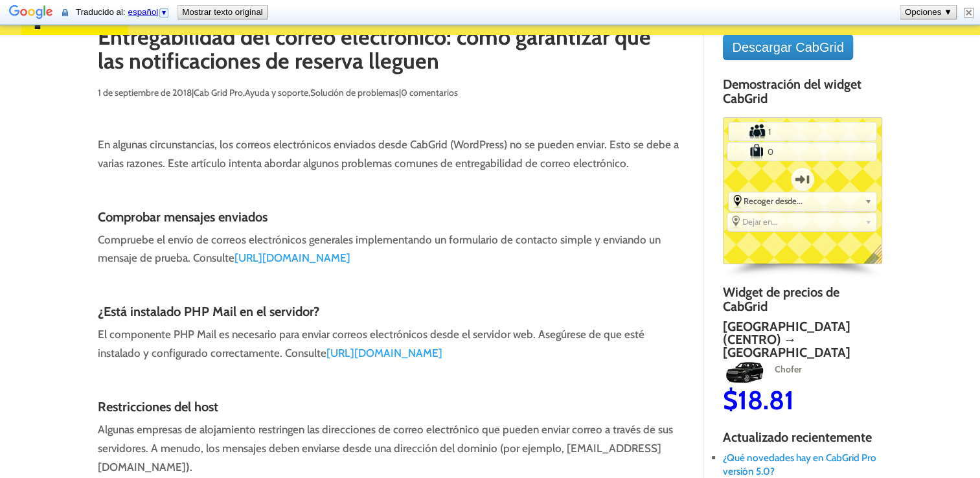 Image resolution: width=980 pixels, height=478 pixels. I want to click on font: Descargar CabGrid, so click(787, 48).